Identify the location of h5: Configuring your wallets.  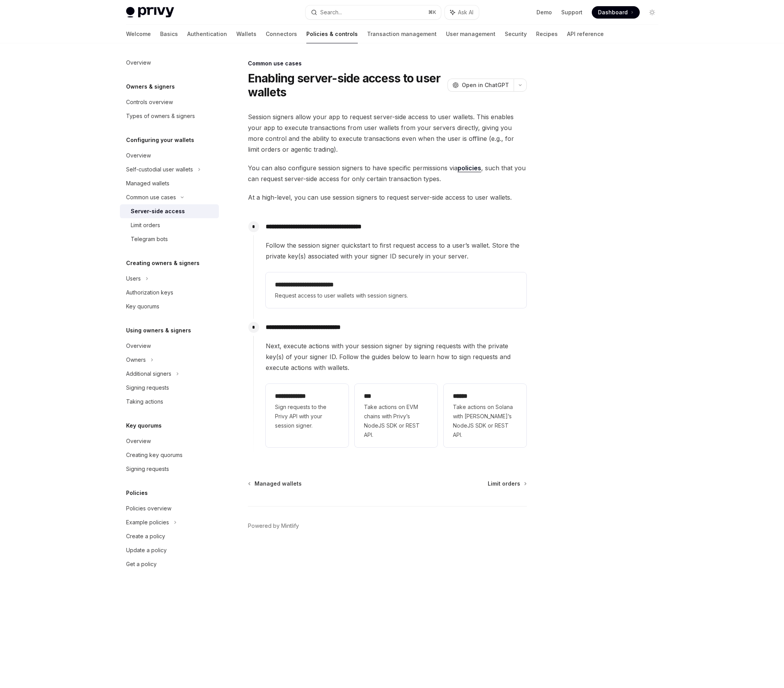
(160, 140).